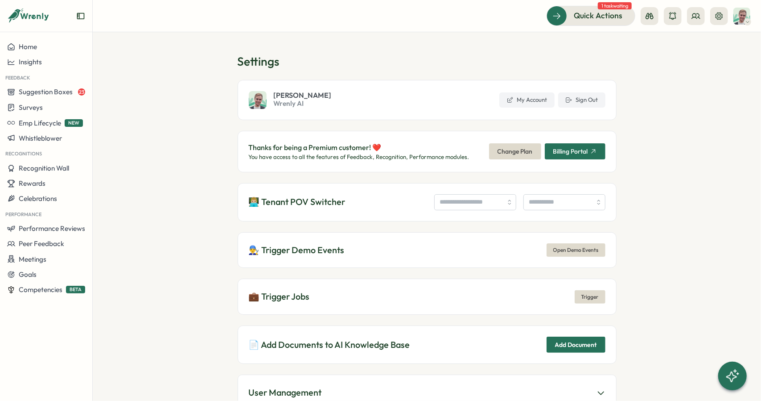 The width and height of the screenshot is (761, 401). What do you see at coordinates (582, 100) in the screenshot?
I see `button: Sign Out` at bounding box center [582, 100].